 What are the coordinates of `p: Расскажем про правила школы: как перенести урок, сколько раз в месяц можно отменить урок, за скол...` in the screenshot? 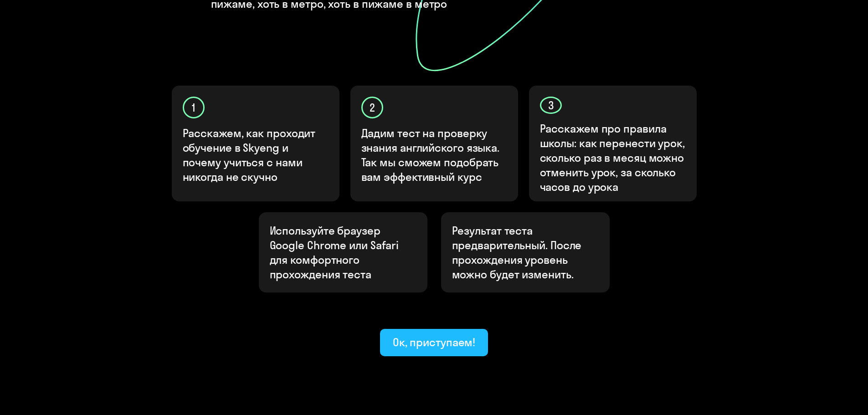 It's located at (614, 158).